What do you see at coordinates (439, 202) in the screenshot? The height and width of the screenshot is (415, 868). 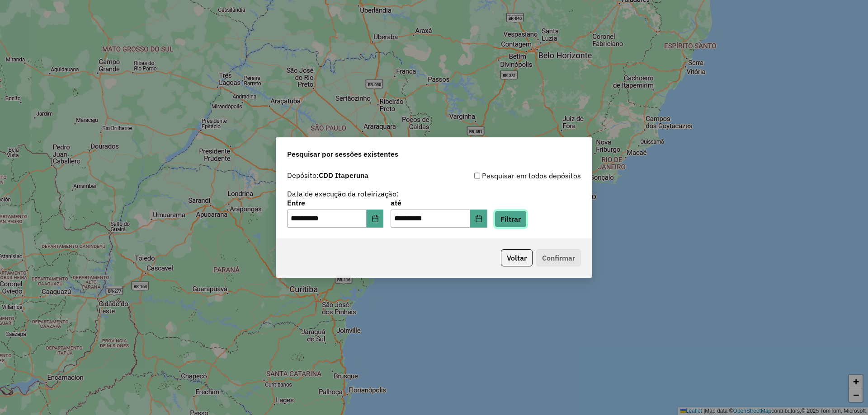 I see `label: até` at bounding box center [439, 202].